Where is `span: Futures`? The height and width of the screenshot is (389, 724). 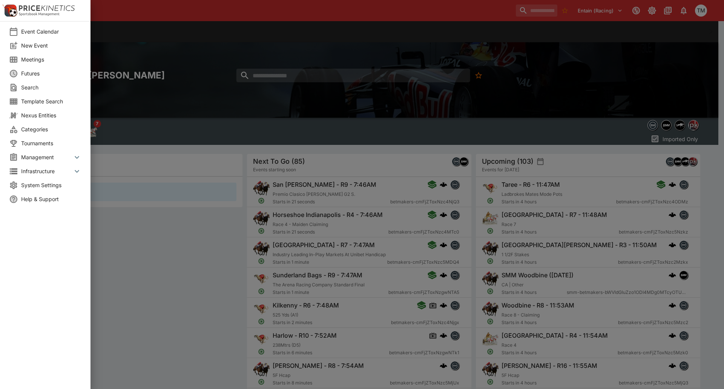
span: Futures is located at coordinates (51, 73).